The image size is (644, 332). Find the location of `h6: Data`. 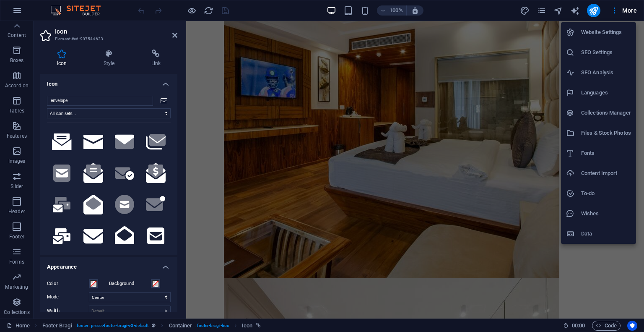

h6: Data is located at coordinates (606, 234).